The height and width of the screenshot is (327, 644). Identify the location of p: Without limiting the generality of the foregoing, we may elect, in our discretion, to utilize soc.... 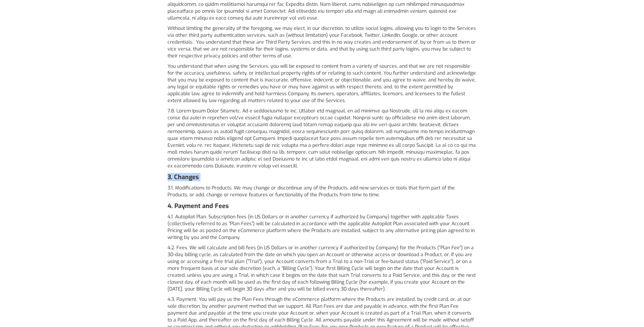
(322, 42).